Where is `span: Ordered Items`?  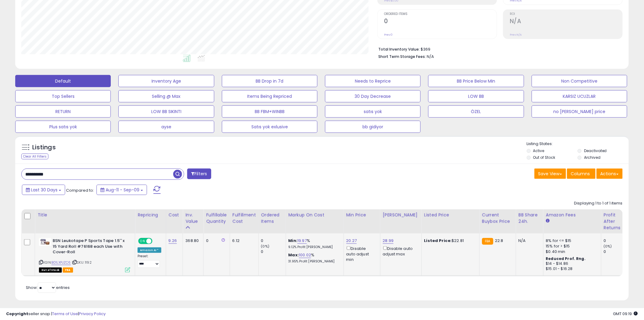
span: Ordered Items is located at coordinates (441, 14).